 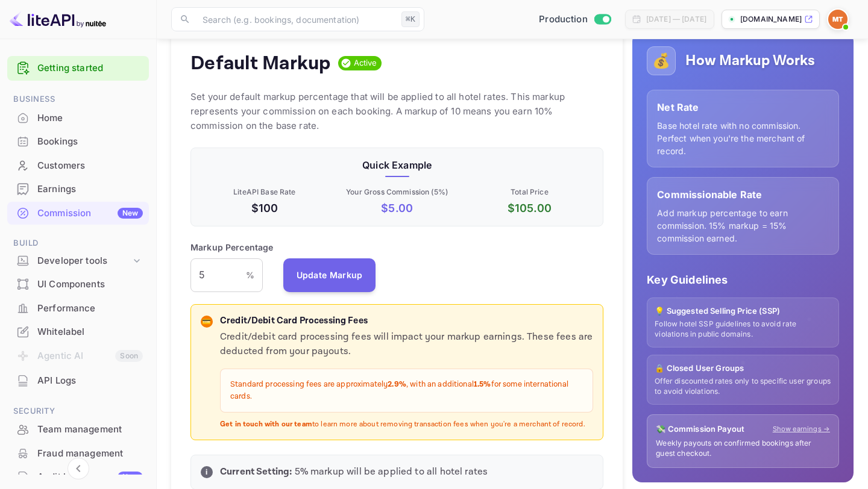 What do you see at coordinates (255, 472) in the screenshot?
I see `strong: Current Setting:` at bounding box center [255, 472].